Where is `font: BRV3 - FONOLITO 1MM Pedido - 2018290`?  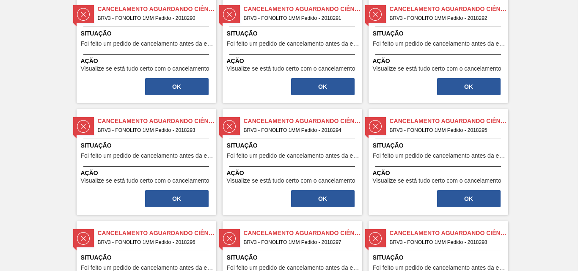 font: BRV3 - FONOLITO 1MM Pedido - 2018290 is located at coordinates (146, 18).